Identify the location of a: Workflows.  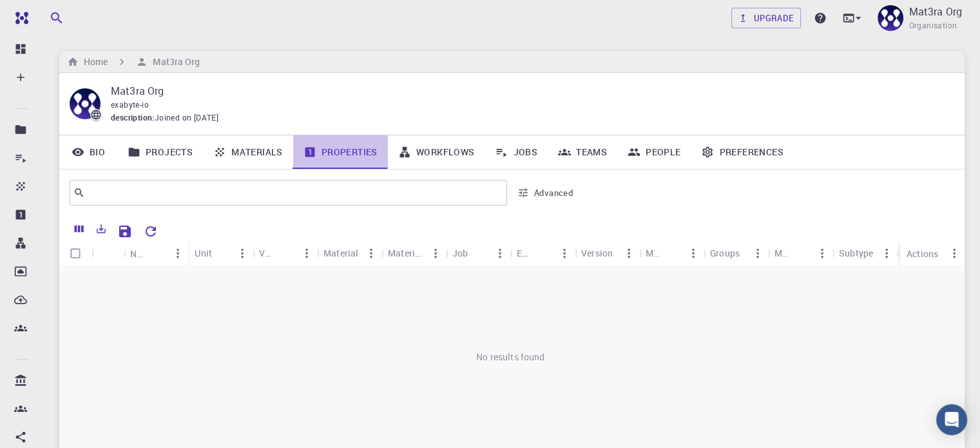
(436, 153).